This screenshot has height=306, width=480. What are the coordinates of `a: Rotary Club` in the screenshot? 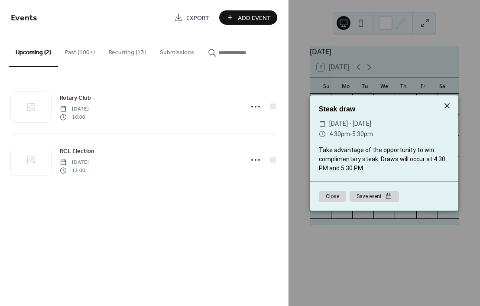 It's located at (75, 98).